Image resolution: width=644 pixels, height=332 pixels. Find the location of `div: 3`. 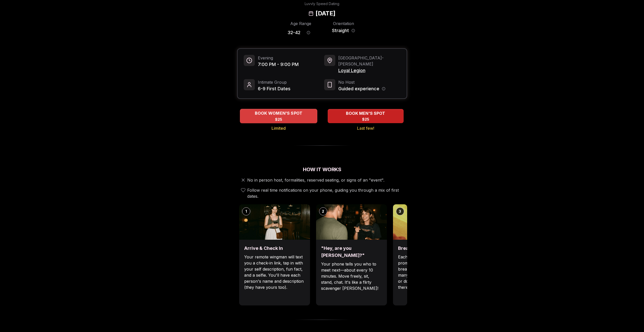

div: 3 is located at coordinates (400, 212).